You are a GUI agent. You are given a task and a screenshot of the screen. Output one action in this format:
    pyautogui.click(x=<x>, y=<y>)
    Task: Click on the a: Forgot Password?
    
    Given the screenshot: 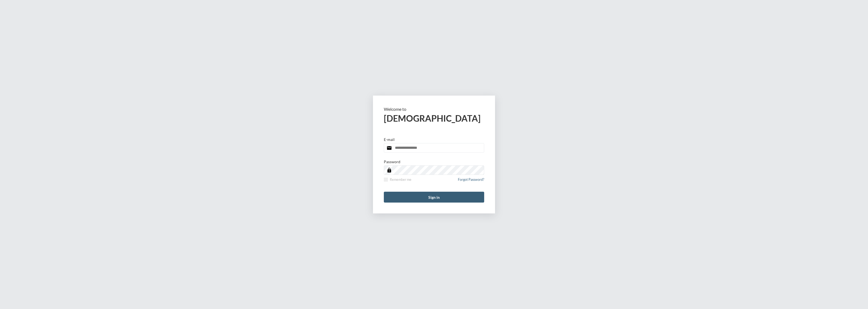 What is the action you would take?
    pyautogui.click(x=471, y=181)
    